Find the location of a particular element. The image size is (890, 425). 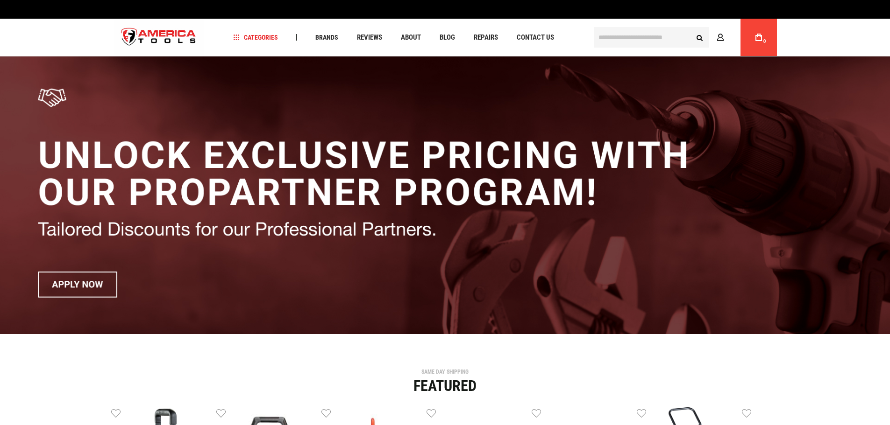

a: 0 is located at coordinates (758, 37).